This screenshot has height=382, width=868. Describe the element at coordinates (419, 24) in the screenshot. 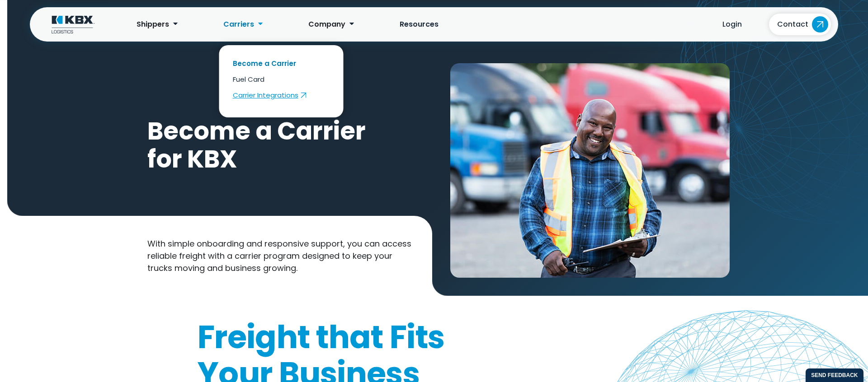

I see `a: Resources` at that location.